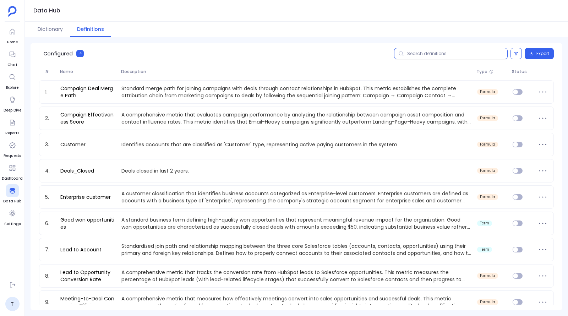 The image size is (568, 316). Describe the element at coordinates (296, 171) in the screenshot. I see `p: Deals closed in last 2 years.` at that location.